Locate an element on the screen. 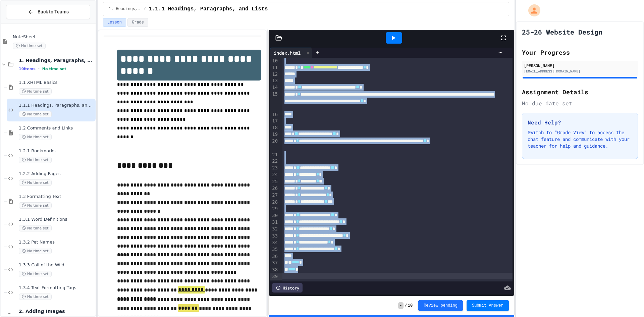  div: 14 is located at coordinates (274, 87).